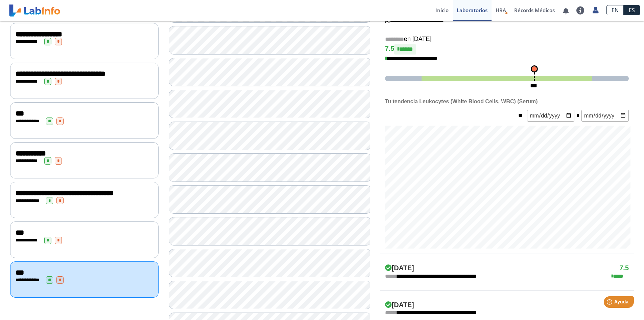 This screenshot has width=644, height=320. What do you see at coordinates (462, 101) in the screenshot?
I see `b: Tu tendencia Leukocytes (White Blood Cells, WBC) (Serum)` at bounding box center [462, 101].